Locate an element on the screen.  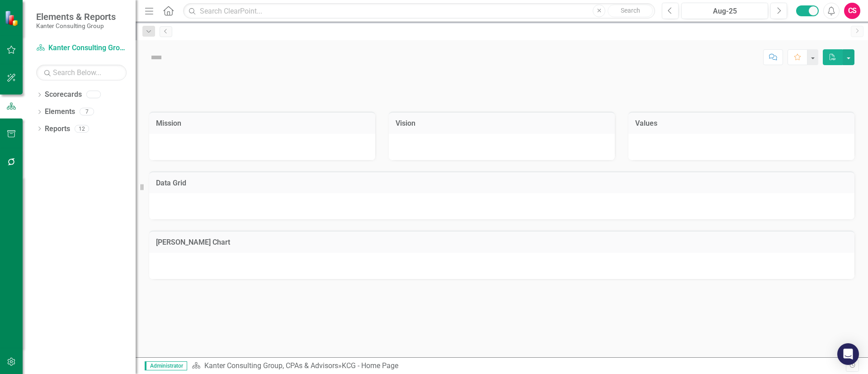
button: Search is located at coordinates (630, 11).